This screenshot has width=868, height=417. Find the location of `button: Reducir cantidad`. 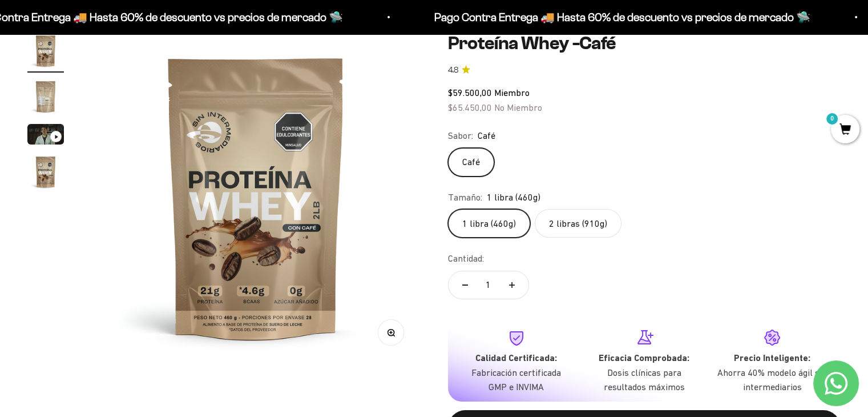

button: Reducir cantidad is located at coordinates (465, 285).